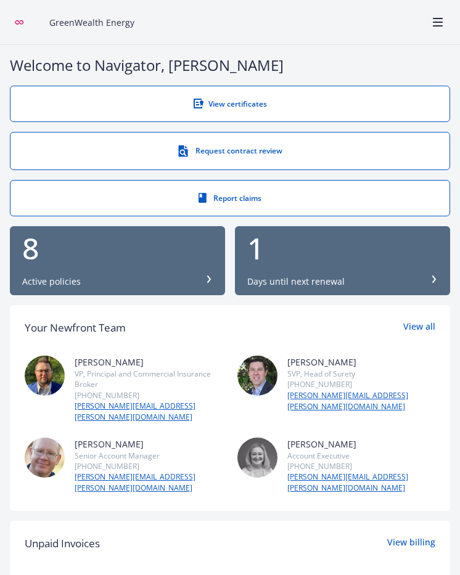 This screenshot has width=460, height=575. What do you see at coordinates (117, 248) in the screenshot?
I see `div: 8` at bounding box center [117, 248].